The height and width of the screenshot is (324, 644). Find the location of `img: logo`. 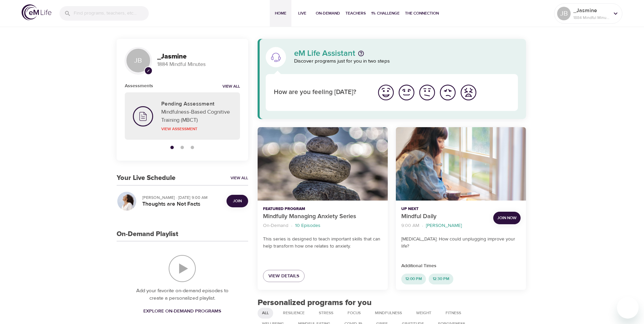

img: logo is located at coordinates (37, 12).